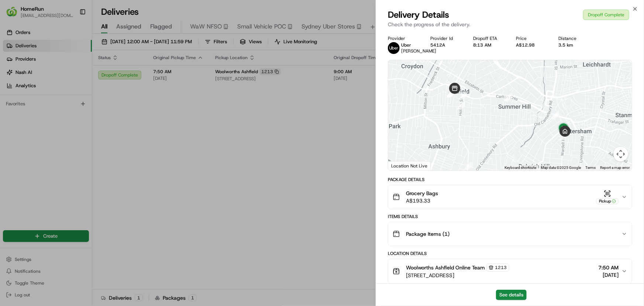 Image resolution: width=644 pixels, height=306 pixels. What do you see at coordinates (521, 168) in the screenshot?
I see `button: Keyboard shortcuts` at bounding box center [521, 168].